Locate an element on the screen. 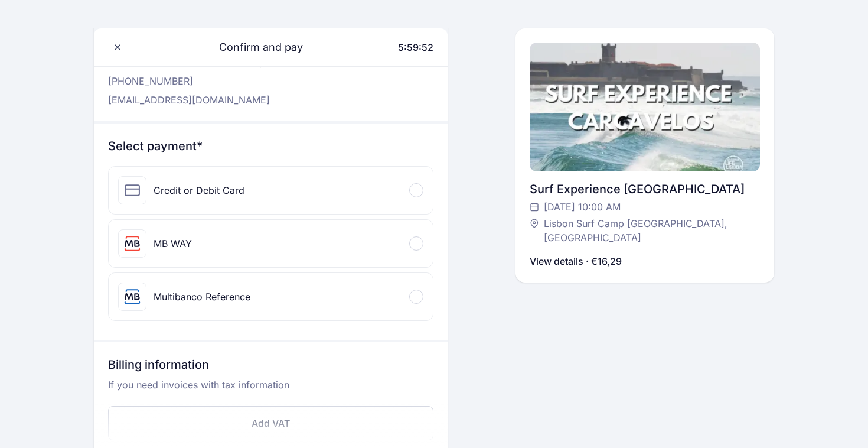 The height and width of the screenshot is (448, 868). div: Multibanco Reference is located at coordinates (202, 297).